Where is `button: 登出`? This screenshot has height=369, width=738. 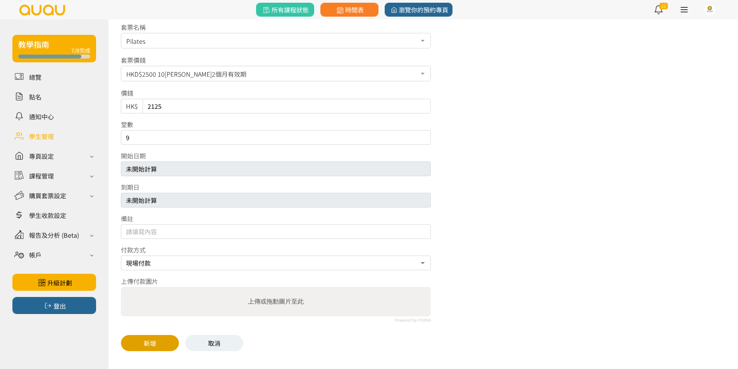
button: 登出 is located at coordinates (54, 306).